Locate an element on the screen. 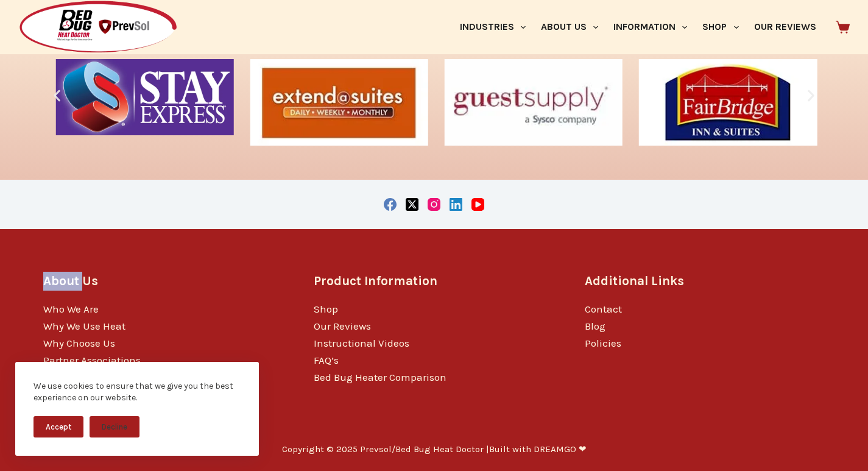 The image size is (868, 471). a: Shop is located at coordinates (326, 309).